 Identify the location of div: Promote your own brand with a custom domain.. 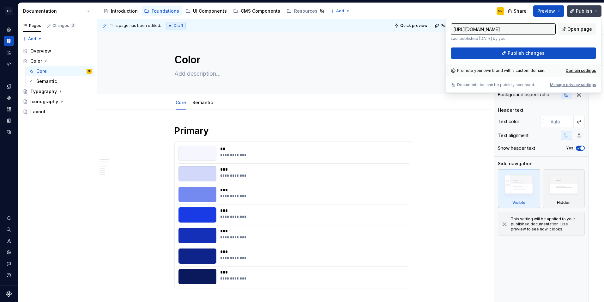
(498, 70).